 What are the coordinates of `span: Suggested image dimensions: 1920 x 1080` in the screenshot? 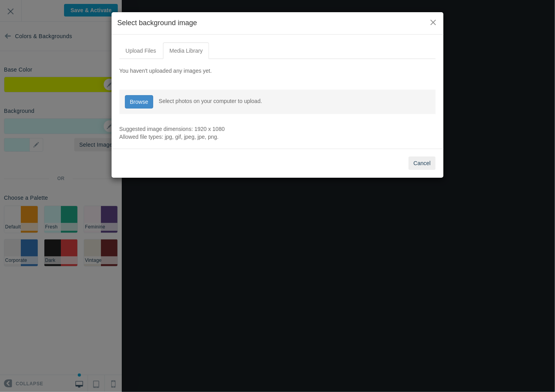 It's located at (172, 129).